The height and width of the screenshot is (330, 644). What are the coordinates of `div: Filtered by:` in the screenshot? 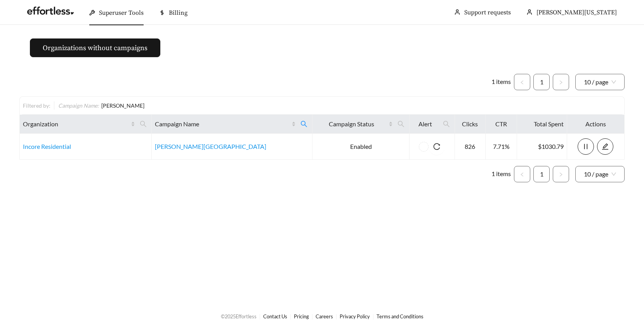 It's located at (39, 105).